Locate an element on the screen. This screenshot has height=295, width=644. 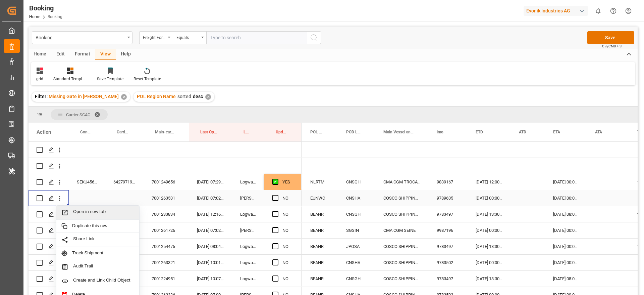
span: Main Vessel and Vessel Imo is located at coordinates (399, 132).